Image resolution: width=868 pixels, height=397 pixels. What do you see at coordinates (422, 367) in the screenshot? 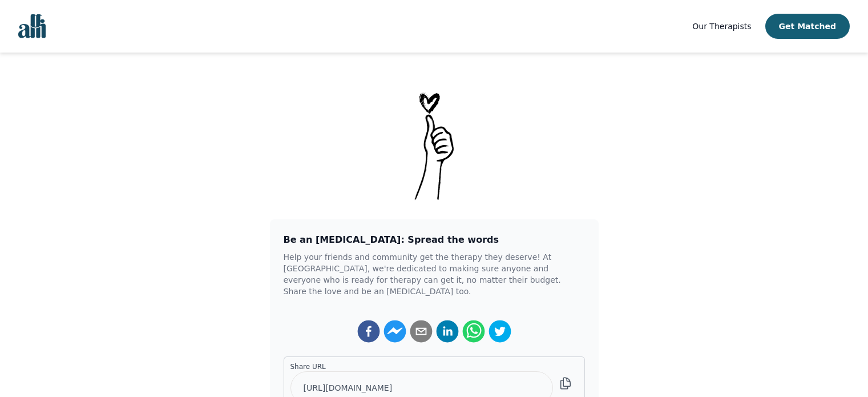
I see `label: Share URL` at bounding box center [422, 367].